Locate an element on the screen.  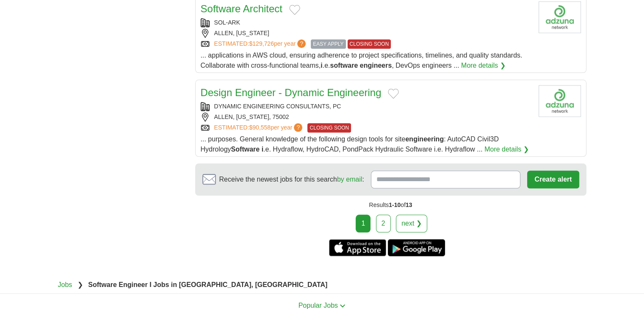
a: ESTIMATED:$129,726per year? is located at coordinates (261, 44).